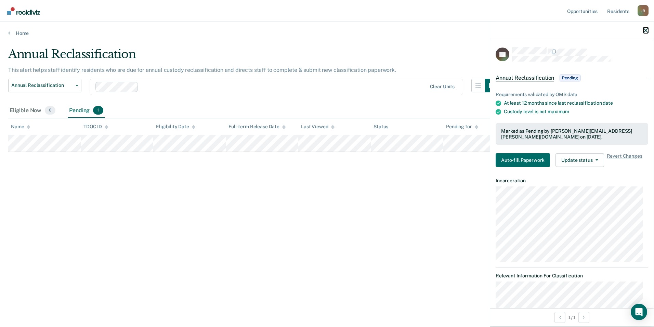  Describe the element at coordinates (608, 103) in the screenshot. I see `span: date` at that location.